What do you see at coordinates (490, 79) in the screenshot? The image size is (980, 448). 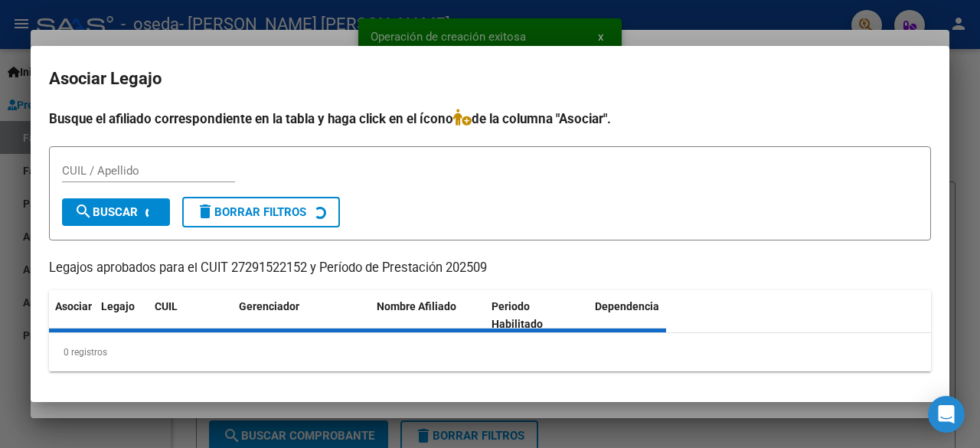 I see `h2: Asociar Legajo` at bounding box center [490, 79].